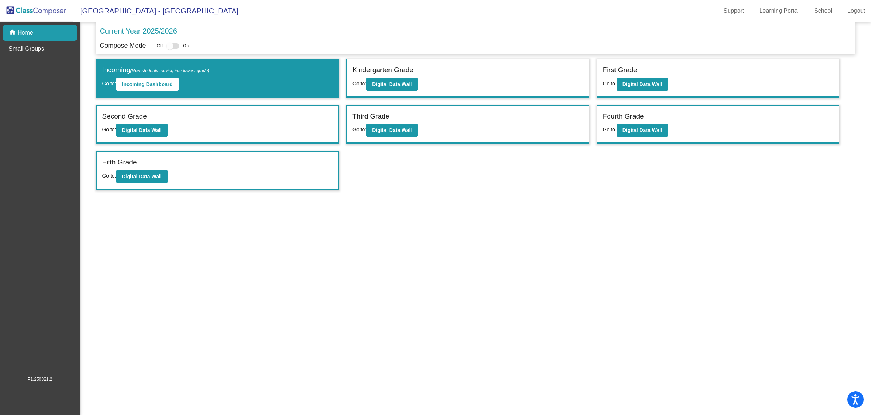  Describe the element at coordinates (170, 71) in the screenshot. I see `span: (New students moving into lowest grade)` at that location.